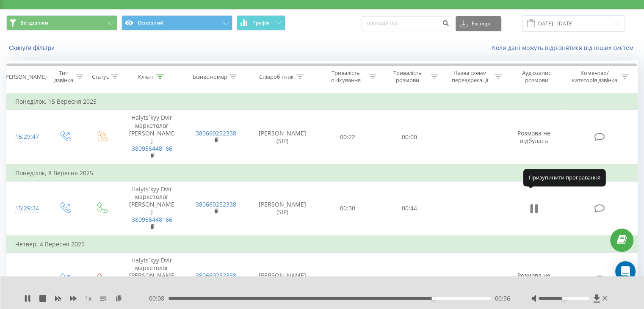  I want to click on div: Бізнес номер, so click(210, 76).